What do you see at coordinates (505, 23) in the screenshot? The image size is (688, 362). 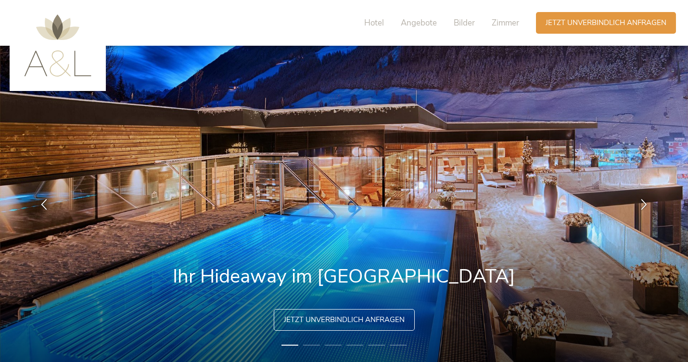 I see `span: Zimmer` at bounding box center [505, 23].